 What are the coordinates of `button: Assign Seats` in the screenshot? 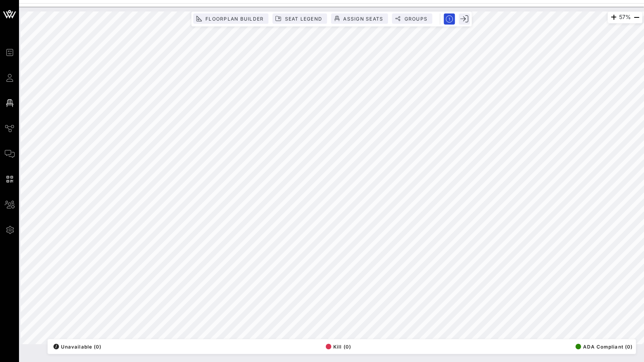 It's located at (359, 18).